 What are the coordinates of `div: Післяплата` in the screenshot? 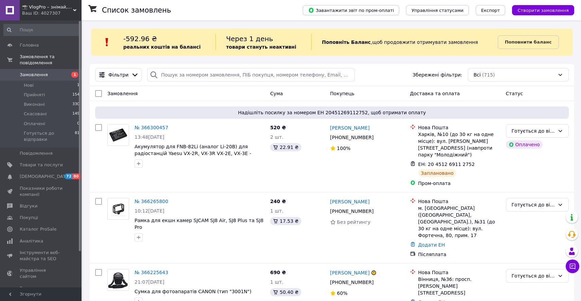 It's located at (459, 254).